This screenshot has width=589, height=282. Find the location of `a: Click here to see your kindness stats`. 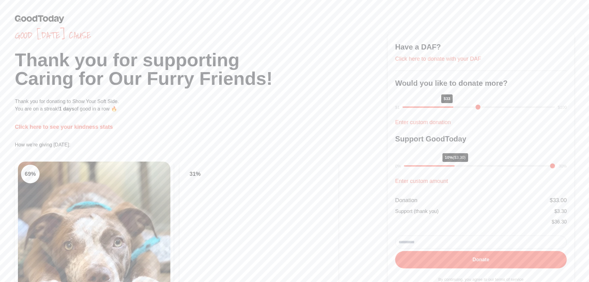

a: Click here to see your kindness stats is located at coordinates (64, 127).